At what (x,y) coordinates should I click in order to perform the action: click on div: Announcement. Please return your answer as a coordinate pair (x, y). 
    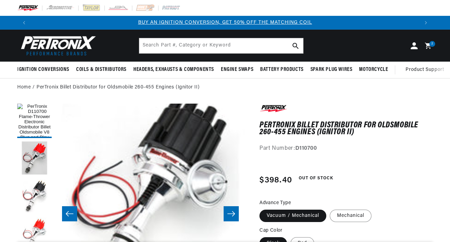
    Looking at the image, I should click on (225, 23).